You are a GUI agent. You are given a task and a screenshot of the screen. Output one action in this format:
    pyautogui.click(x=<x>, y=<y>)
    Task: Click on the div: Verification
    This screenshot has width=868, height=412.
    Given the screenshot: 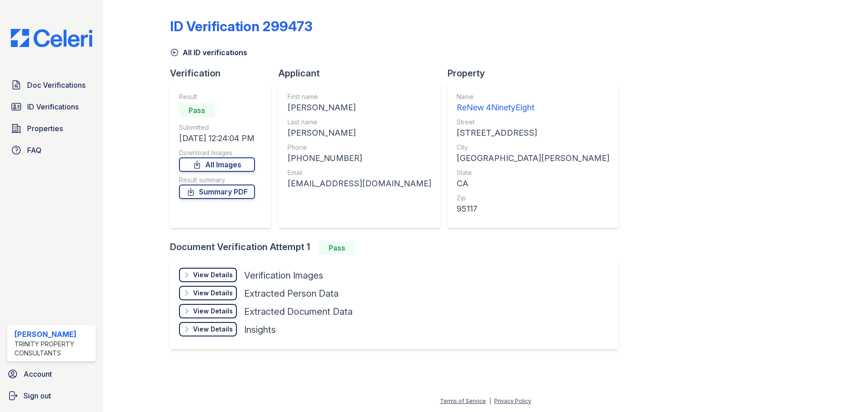 What is the action you would take?
    pyautogui.click(x=224, y=73)
    